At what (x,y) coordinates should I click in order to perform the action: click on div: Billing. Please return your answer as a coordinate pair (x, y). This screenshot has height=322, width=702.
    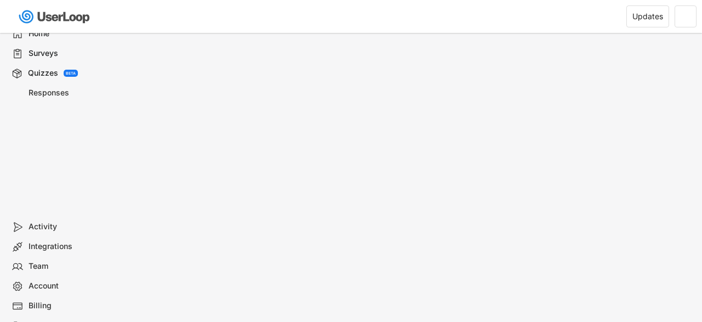
    Looking at the image, I should click on (65, 305).